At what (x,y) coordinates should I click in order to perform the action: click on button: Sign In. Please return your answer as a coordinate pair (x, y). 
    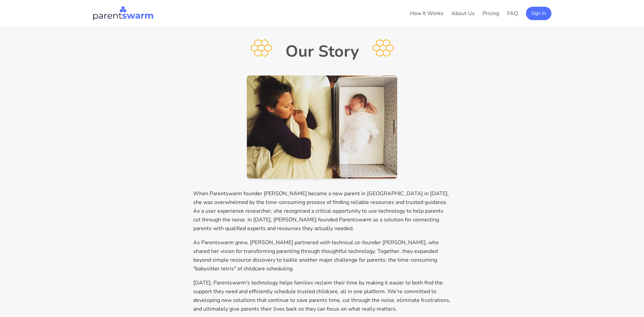
    Looking at the image, I should click on (539, 14).